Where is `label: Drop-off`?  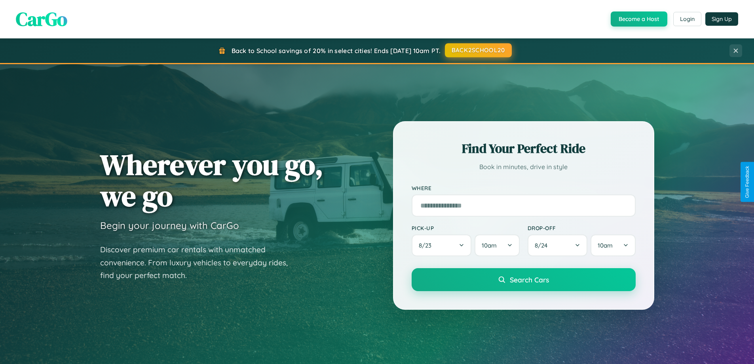
label: Drop-off is located at coordinates (581, 228).